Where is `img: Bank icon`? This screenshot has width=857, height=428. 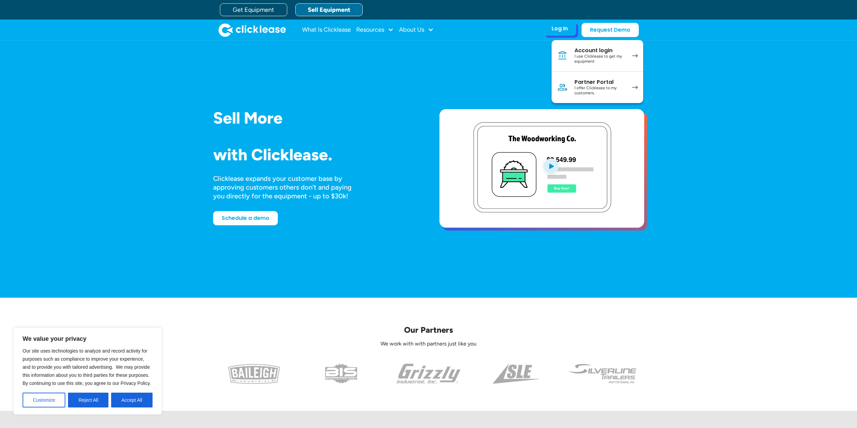 img: Bank icon is located at coordinates (562, 56).